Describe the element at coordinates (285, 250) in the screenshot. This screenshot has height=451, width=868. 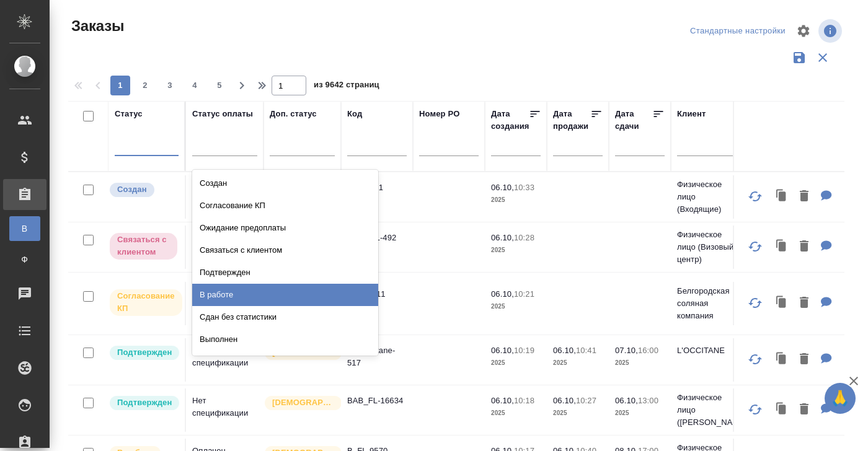
I see `div: Связаться с клиентом` at that location.